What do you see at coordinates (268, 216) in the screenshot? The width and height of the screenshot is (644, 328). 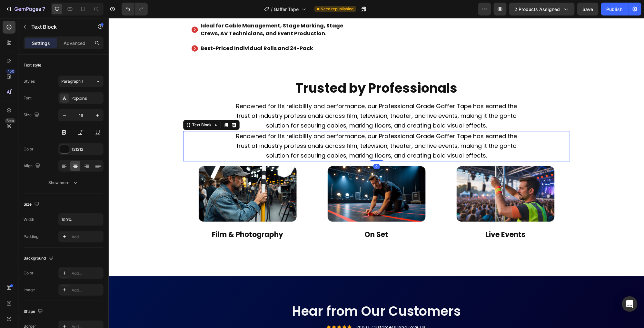 I see `h3: Rich Text Editor. Editing area: main` at bounding box center [268, 216].